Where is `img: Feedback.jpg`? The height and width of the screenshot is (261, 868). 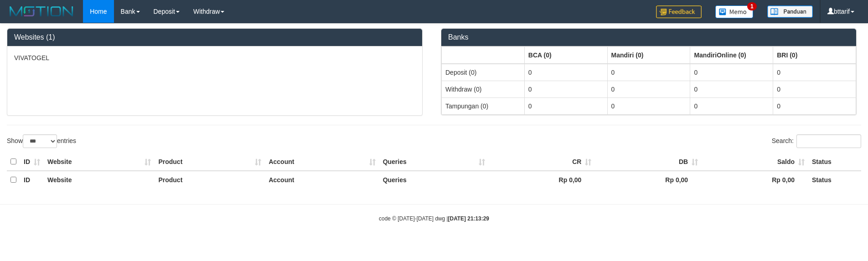 img: Feedback.jpg is located at coordinates (679, 12).